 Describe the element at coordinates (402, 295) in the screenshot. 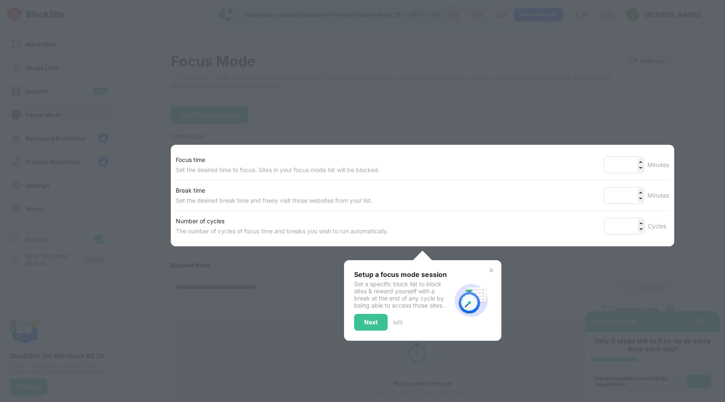

I see `div: Set a specific block list to block sites & reward yourself with a break at the end of any cycle b...` at that location.